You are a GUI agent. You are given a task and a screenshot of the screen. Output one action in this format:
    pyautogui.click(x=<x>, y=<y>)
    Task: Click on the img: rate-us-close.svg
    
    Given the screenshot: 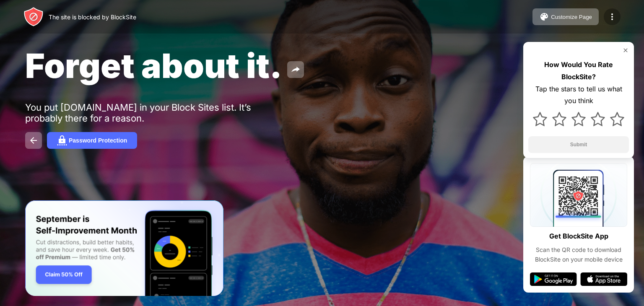 What is the action you would take?
    pyautogui.click(x=625, y=50)
    